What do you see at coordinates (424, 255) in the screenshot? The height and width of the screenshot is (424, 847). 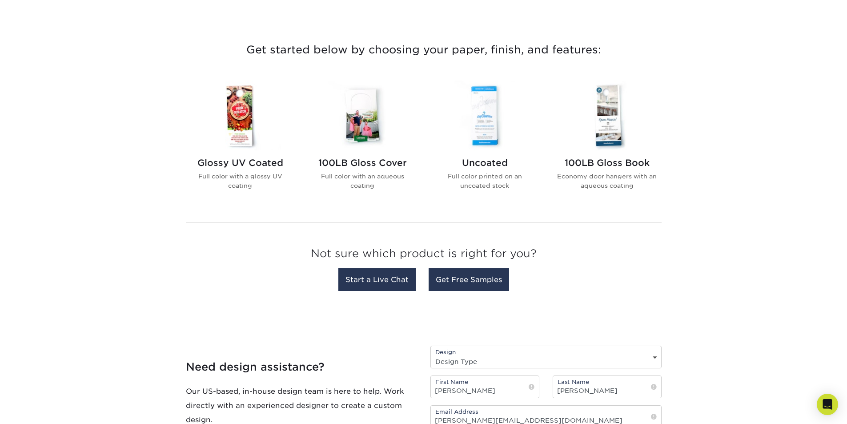 I see `h3: Not sure which product is right for you?` at bounding box center [424, 255].